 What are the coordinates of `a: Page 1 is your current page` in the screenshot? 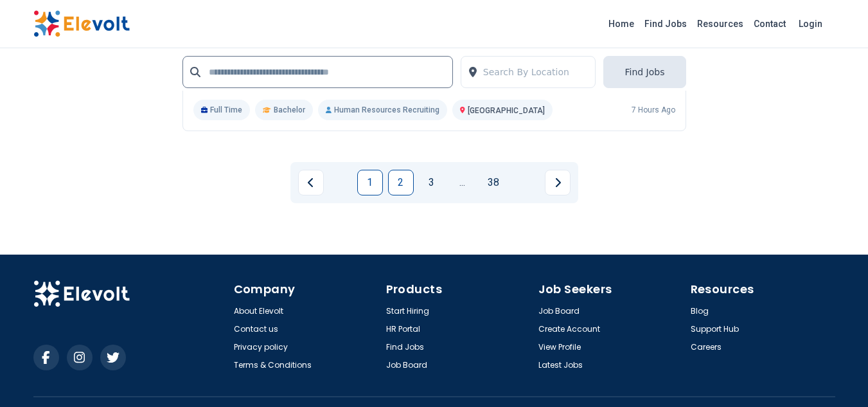 It's located at (370, 182).